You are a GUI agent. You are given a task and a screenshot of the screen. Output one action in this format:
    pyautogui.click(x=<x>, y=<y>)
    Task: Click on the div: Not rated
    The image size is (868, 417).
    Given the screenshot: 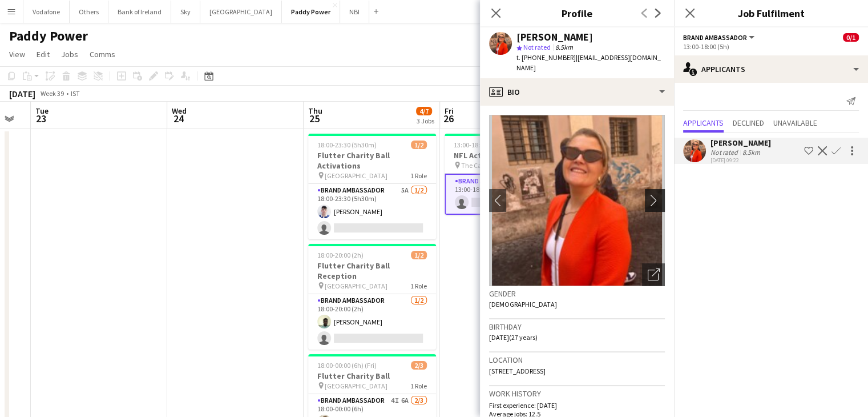 What is the action you would take?
    pyautogui.click(x=725, y=152)
    